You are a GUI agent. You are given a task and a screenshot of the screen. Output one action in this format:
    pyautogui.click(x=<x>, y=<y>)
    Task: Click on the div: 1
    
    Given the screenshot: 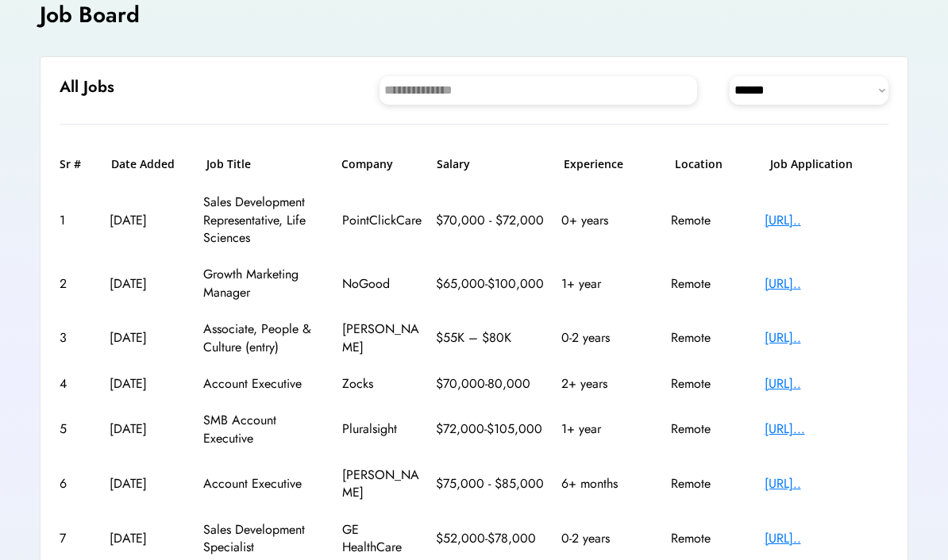 What is the action you would take?
    pyautogui.click(x=77, y=220)
    